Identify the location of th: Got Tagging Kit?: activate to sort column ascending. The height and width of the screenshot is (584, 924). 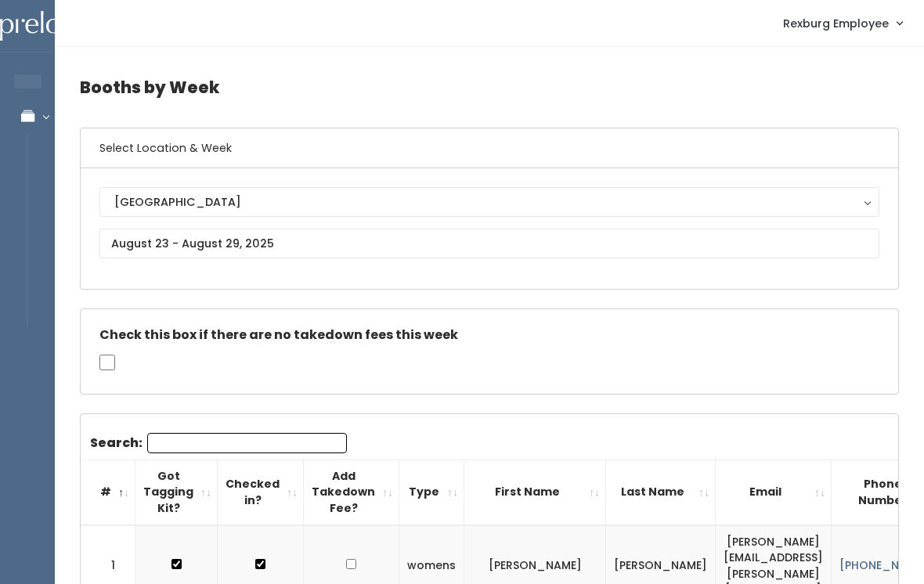
(176, 492).